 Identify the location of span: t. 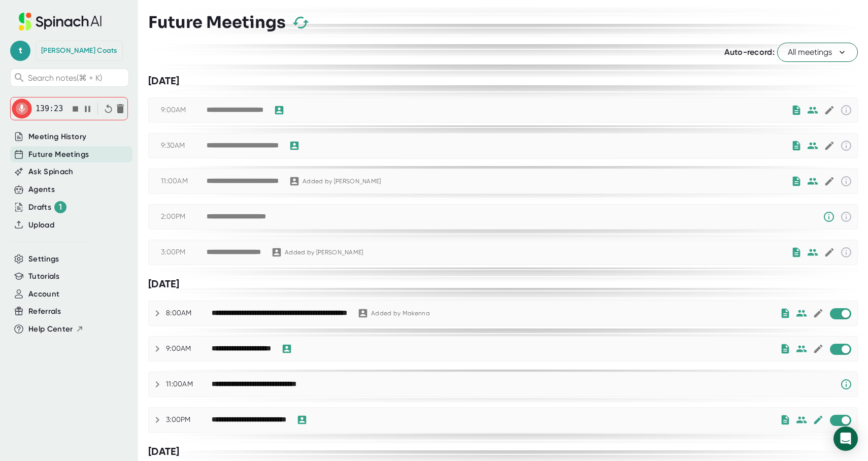
(20, 51).